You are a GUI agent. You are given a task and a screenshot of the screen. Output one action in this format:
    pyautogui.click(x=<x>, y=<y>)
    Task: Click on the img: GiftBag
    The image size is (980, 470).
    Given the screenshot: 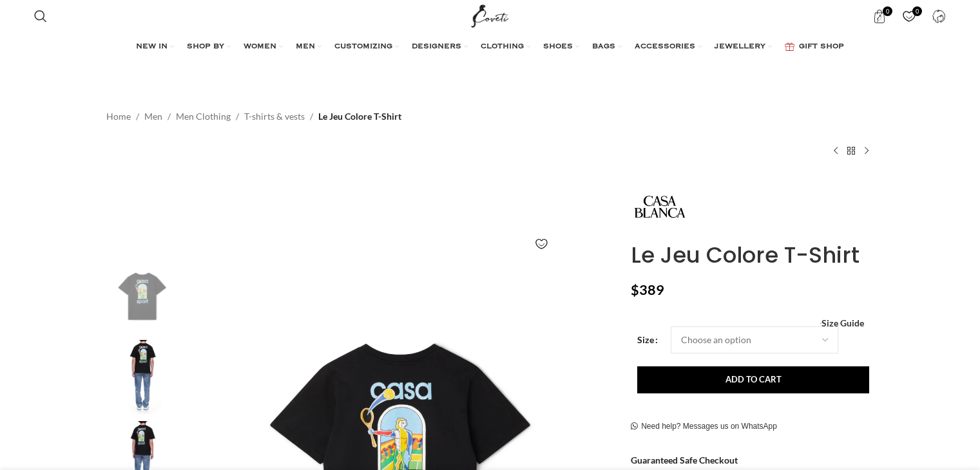 What is the action you would take?
    pyautogui.click(x=789, y=46)
    